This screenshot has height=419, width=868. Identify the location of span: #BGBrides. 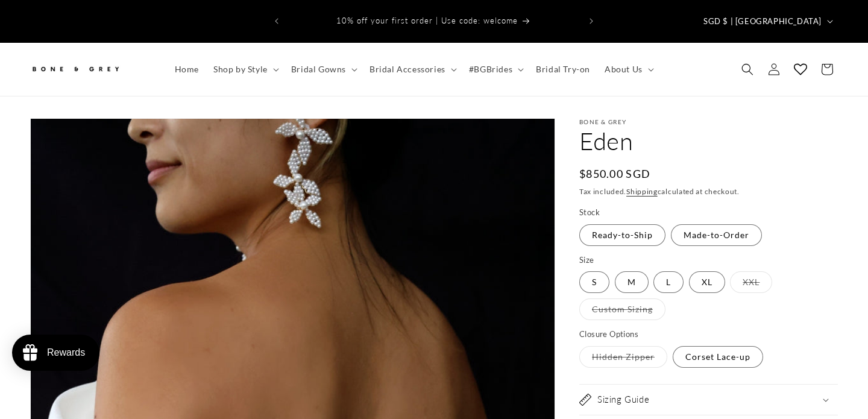
(491, 69).